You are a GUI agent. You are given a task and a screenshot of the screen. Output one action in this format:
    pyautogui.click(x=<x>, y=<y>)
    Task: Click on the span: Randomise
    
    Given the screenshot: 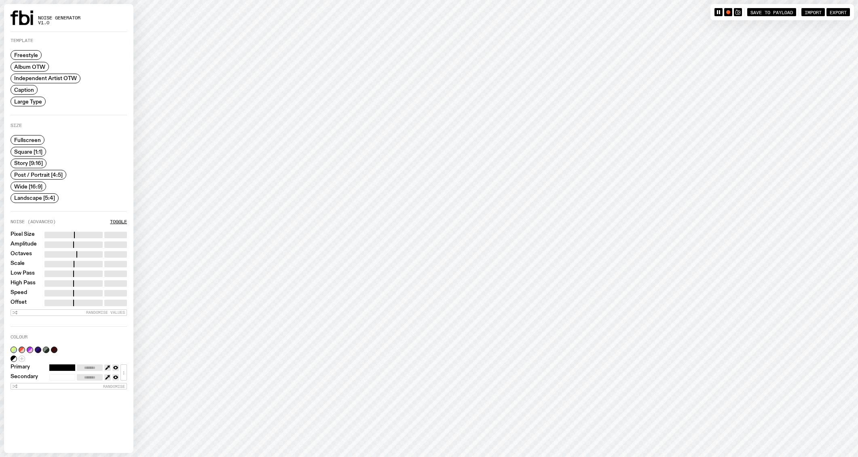 What is the action you would take?
    pyautogui.click(x=114, y=386)
    